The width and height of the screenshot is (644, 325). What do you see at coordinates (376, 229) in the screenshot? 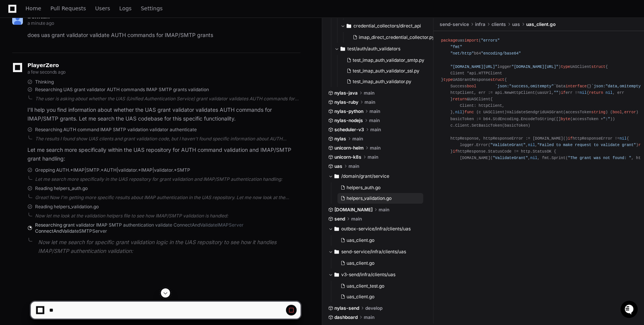
I see `span: outbox-service/infra/clients/uas` at bounding box center [376, 229].